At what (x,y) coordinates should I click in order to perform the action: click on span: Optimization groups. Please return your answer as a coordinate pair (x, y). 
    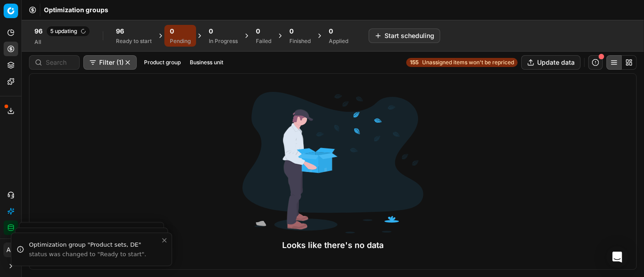
    Looking at the image, I should click on (76, 10).